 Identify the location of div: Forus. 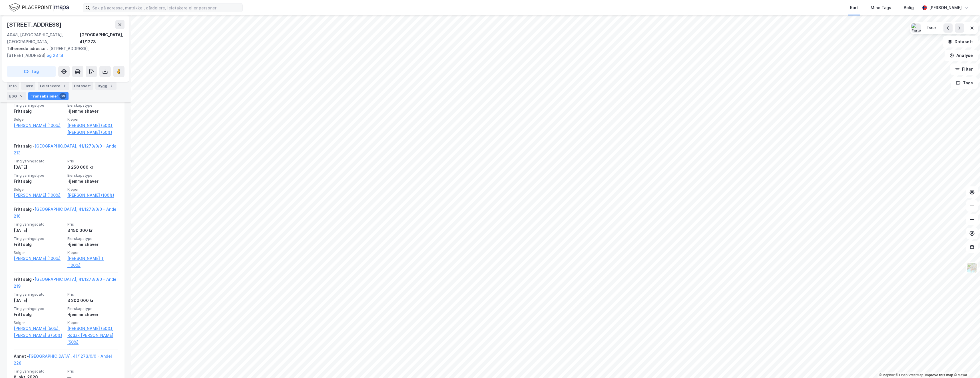
(931, 28).